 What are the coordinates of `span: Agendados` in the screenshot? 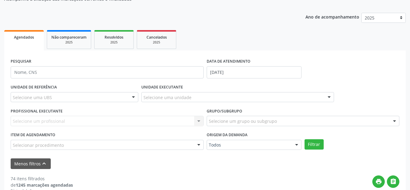 It's located at (24, 37).